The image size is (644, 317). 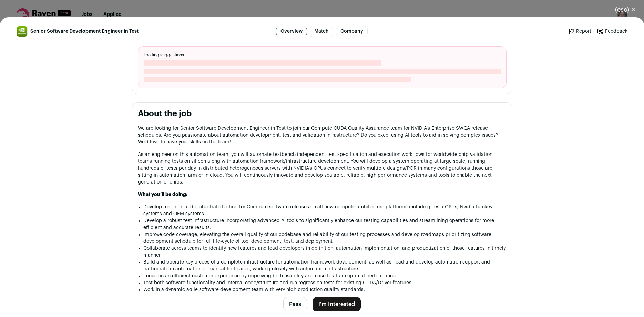 I want to click on h2: About the job, so click(x=322, y=114).